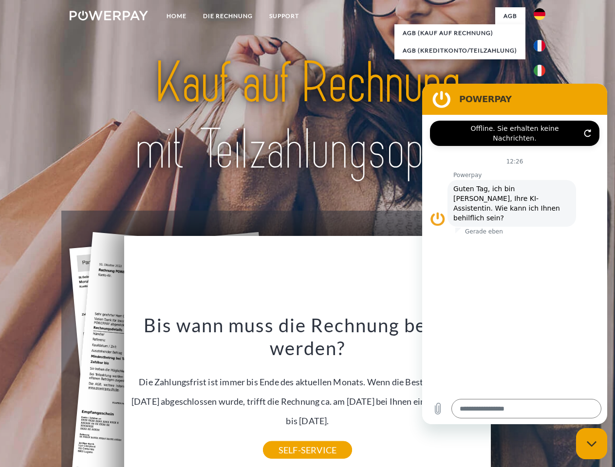 The image size is (615, 467). I want to click on img: logo-powerpay-white.svg, so click(109, 16).